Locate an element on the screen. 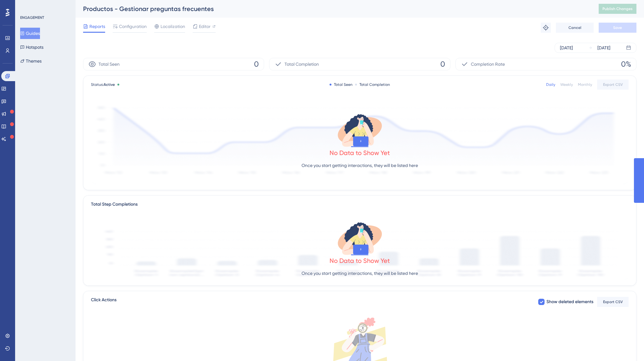 The height and width of the screenshot is (361, 644). div: Monthly is located at coordinates (584, 85).